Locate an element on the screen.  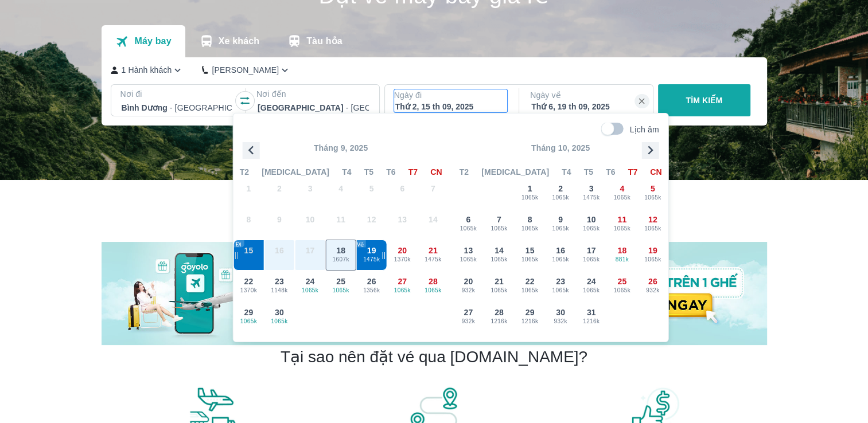
span: T6 is located at coordinates (390, 172).